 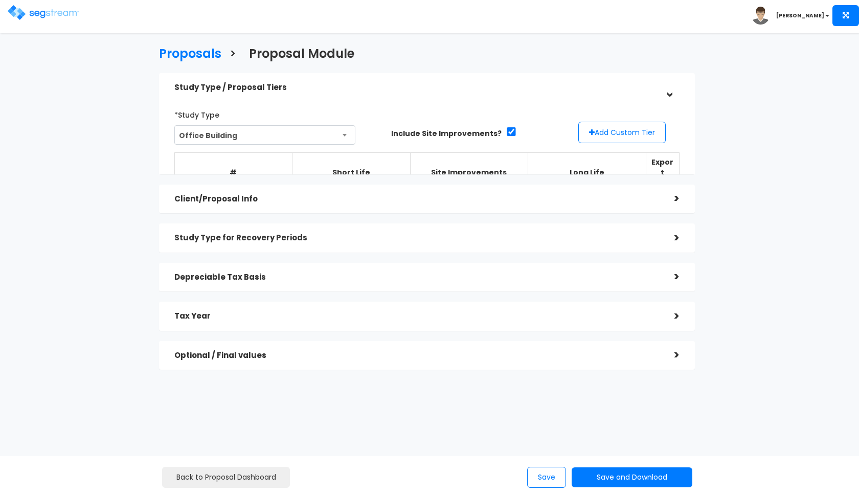 I want to click on a: Proposal Module, so click(x=298, y=52).